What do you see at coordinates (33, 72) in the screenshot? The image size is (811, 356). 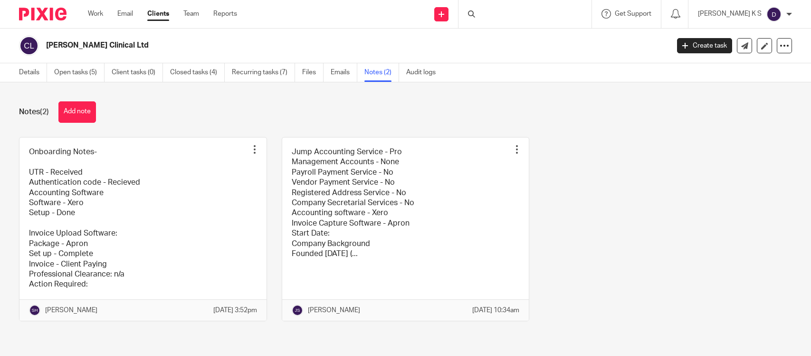 I see `a: Details` at bounding box center [33, 72].